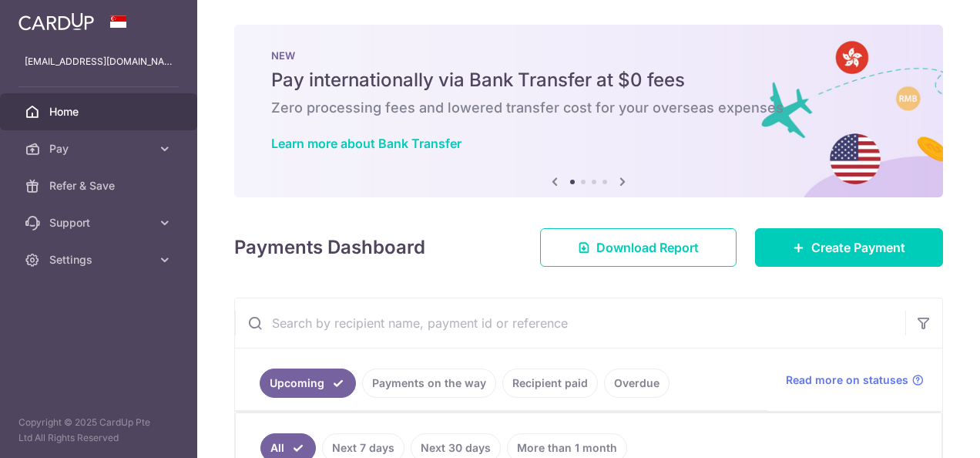 This screenshot has height=458, width=980. What do you see at coordinates (647, 248) in the screenshot?
I see `span: Download Report` at bounding box center [647, 248].